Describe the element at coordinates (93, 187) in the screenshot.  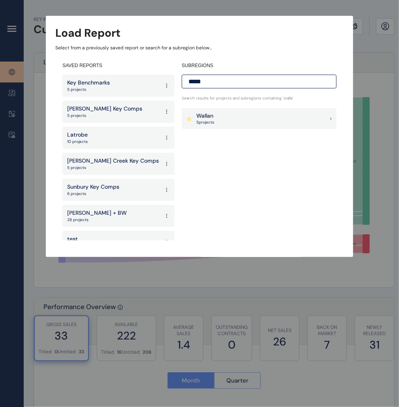
I see `p: Sunbury Key Comps` at that location.